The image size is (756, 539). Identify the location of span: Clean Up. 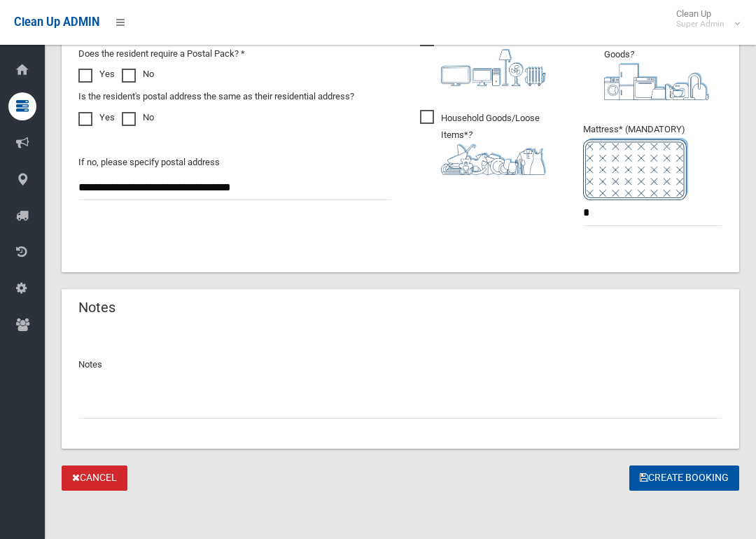
(703, 19).